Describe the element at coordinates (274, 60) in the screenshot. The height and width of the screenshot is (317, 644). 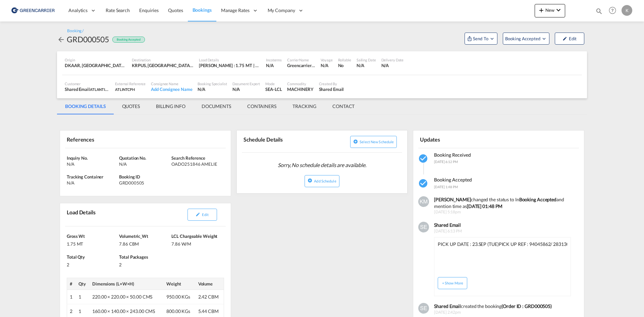
I see `div: Incoterms` at that location.